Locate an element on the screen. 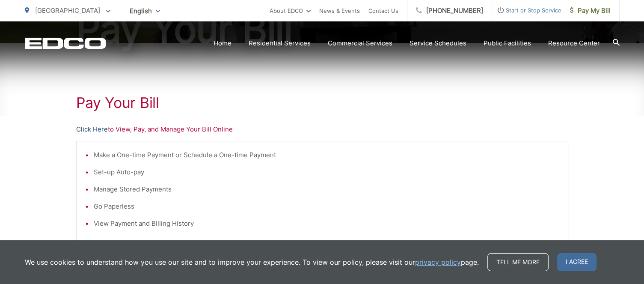 This screenshot has height=284, width=644. li: Go Paperless is located at coordinates (327, 207).